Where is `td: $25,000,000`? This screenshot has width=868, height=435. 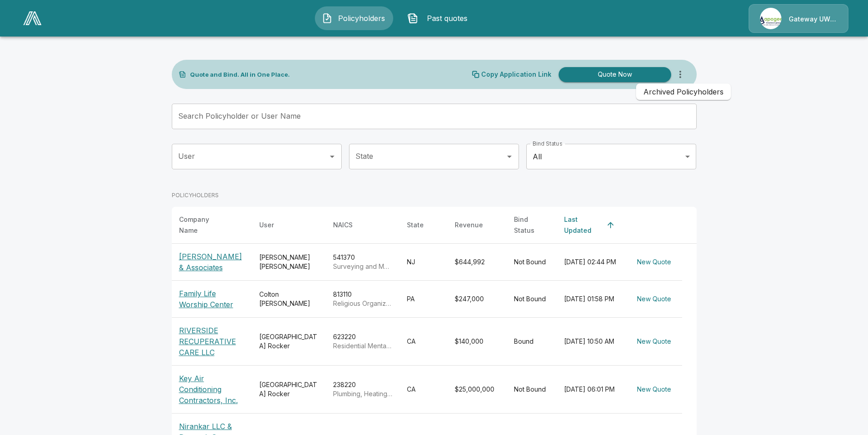 td: $25,000,000 is located at coordinates (477, 389).